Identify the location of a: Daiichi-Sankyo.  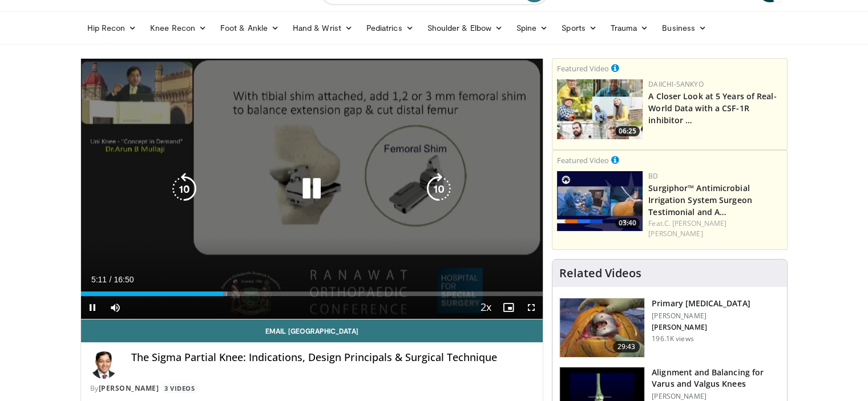
(676, 83).